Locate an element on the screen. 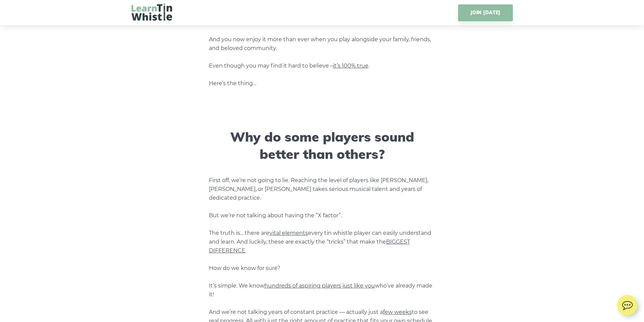 This screenshot has width=644, height=322. img: LearnTinWhistle.com is located at coordinates (152, 12).